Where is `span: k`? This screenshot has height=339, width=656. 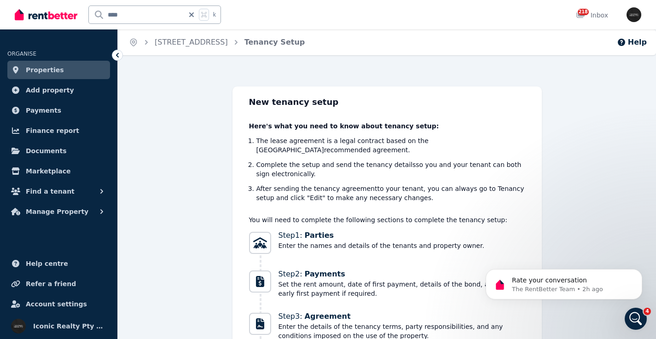
span: k is located at coordinates (214, 15).